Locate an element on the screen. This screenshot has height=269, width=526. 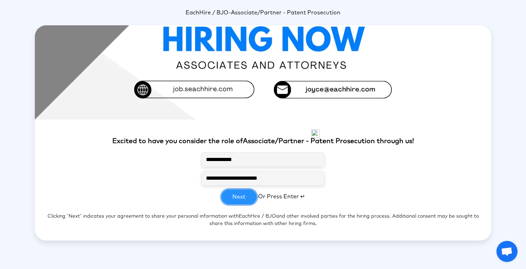
span: Associate/Partner - Patent Prosecution through us! is located at coordinates (329, 141).